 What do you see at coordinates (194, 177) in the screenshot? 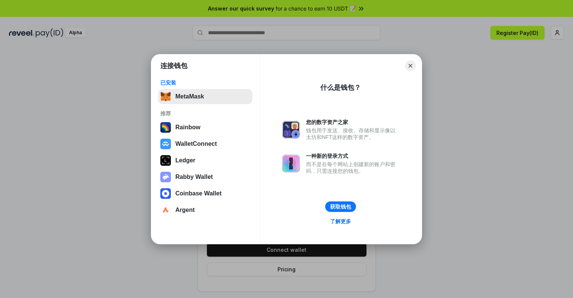
I see `div: Rabby Wallet` at bounding box center [194, 177].